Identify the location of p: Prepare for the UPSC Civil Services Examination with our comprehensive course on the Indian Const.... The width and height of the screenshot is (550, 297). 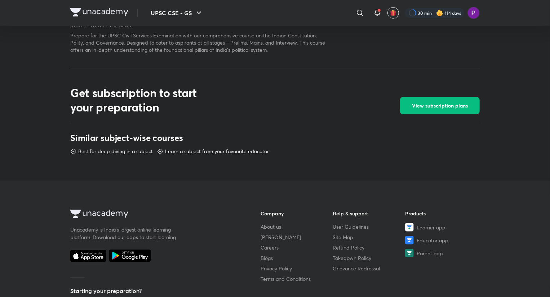
(200, 43).